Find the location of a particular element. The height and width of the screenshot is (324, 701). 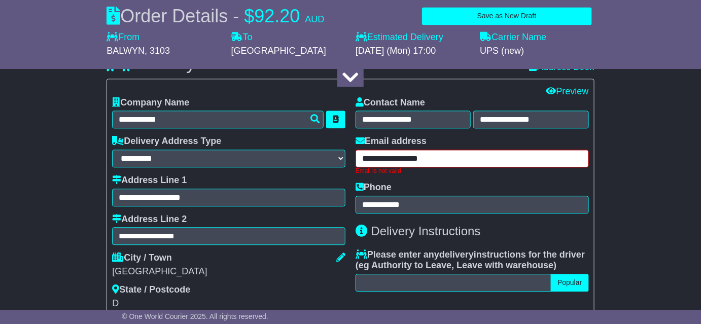

span: eg Authority to Leave, Leave with warehouse is located at coordinates (456, 265).